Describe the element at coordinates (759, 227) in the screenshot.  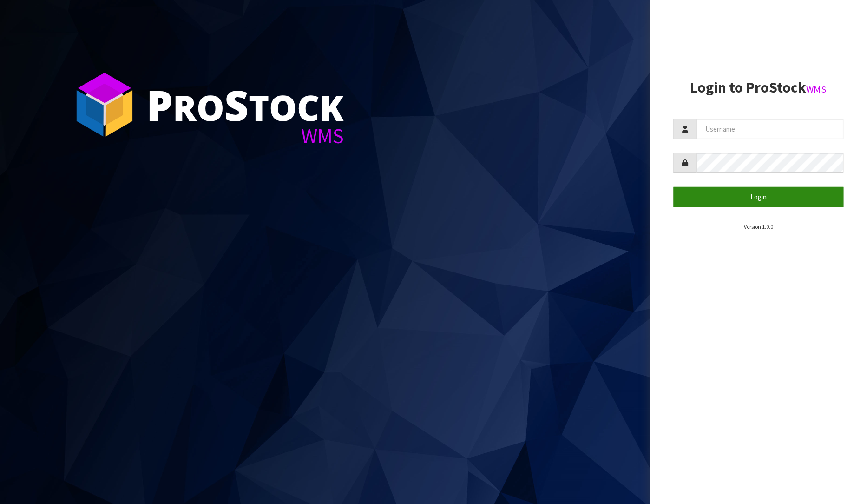
I see `small: Version 1.0.0` at that location.